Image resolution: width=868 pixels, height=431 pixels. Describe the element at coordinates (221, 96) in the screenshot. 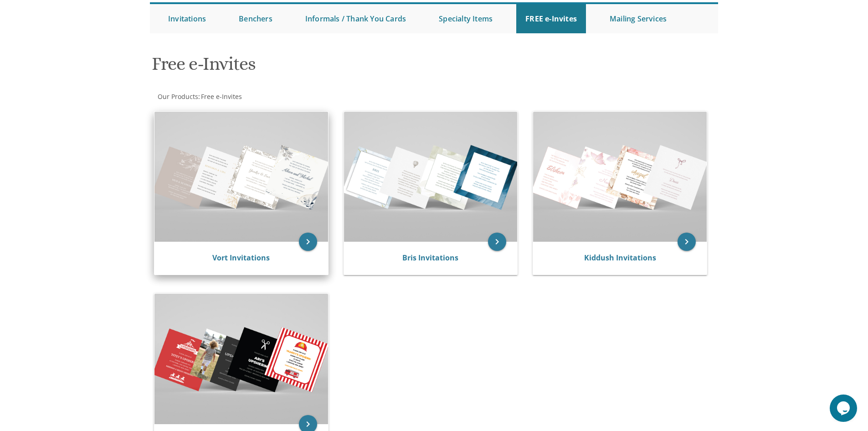

I see `a: Free e-Invites` at that location.